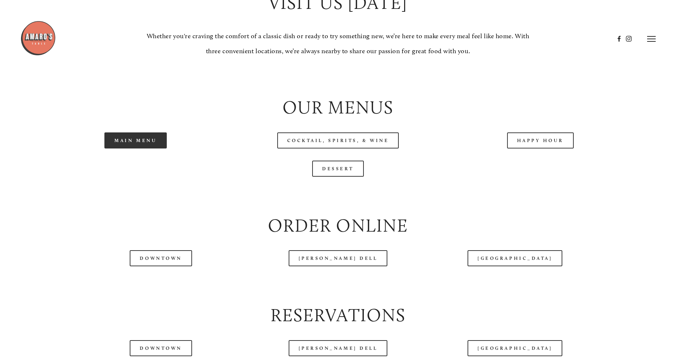 The width and height of the screenshot is (676, 358). What do you see at coordinates (136, 140) in the screenshot?
I see `a: Main Menu` at bounding box center [136, 140].